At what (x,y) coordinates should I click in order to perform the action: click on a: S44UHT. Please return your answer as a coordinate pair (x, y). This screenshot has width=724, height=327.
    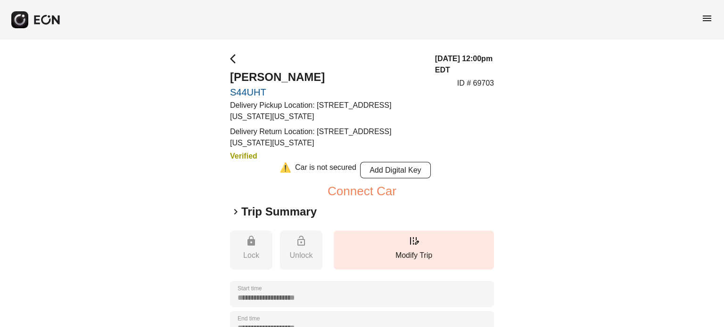
    Looking at the image, I should click on (326, 92).